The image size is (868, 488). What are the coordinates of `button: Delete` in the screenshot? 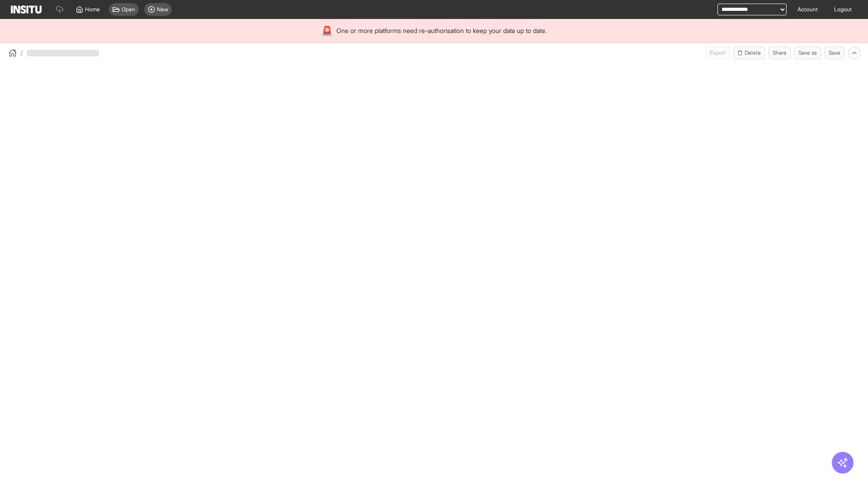 It's located at (749, 53).